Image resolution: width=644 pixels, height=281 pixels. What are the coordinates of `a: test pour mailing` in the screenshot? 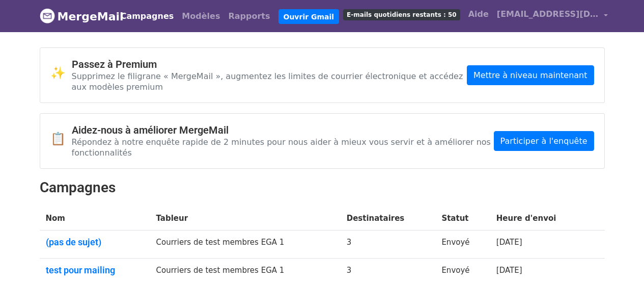 It's located at (95, 271).